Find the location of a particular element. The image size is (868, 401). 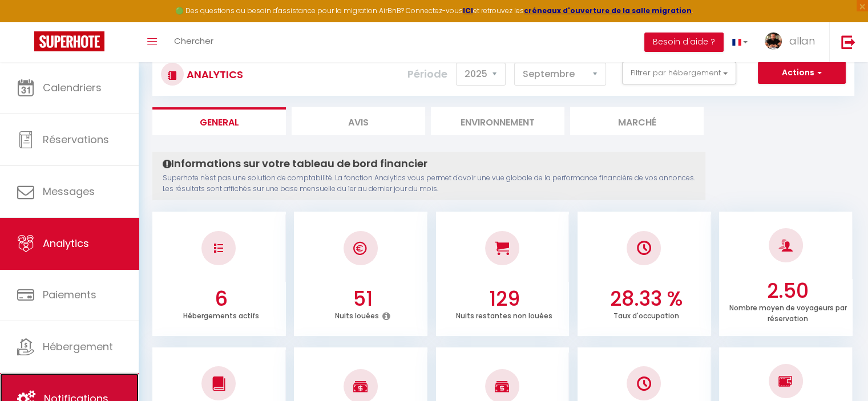

span: Chercher is located at coordinates (193, 41).